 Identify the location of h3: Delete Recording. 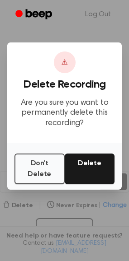
(64, 85).